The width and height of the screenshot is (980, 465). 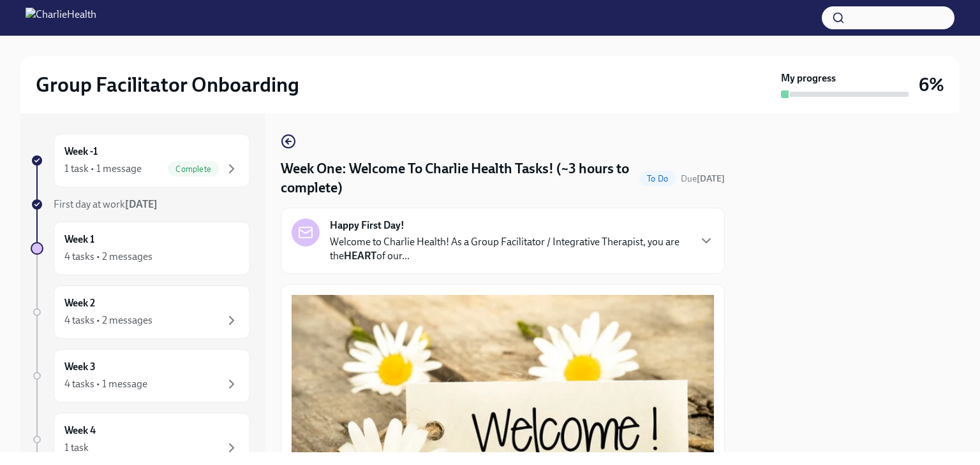 What do you see at coordinates (808, 78) in the screenshot?
I see `strong: My progress` at bounding box center [808, 78].